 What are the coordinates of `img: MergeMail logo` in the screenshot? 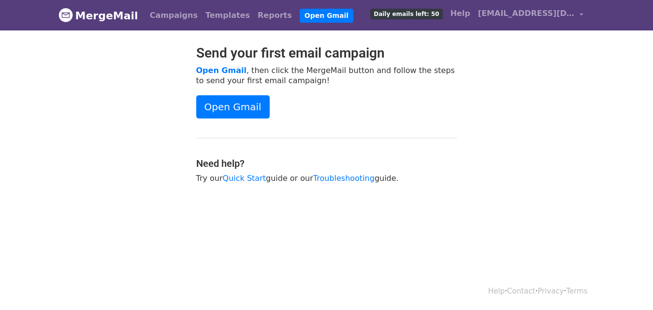 It's located at (66, 15).